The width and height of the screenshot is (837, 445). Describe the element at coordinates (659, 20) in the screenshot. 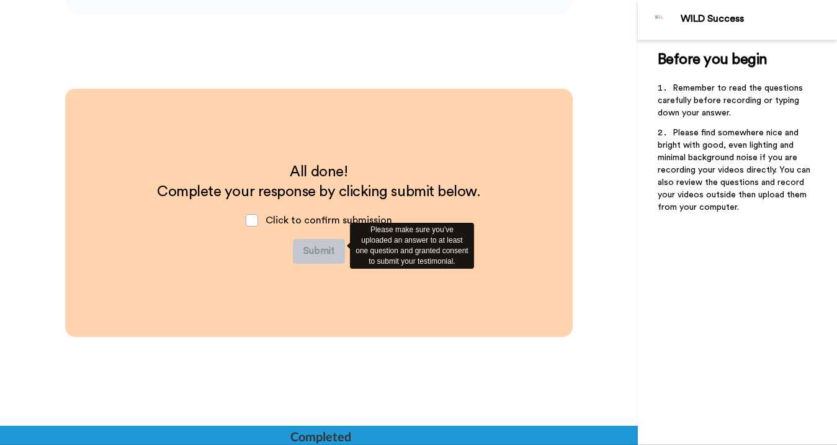

I see `img: Profile Image` at that location.